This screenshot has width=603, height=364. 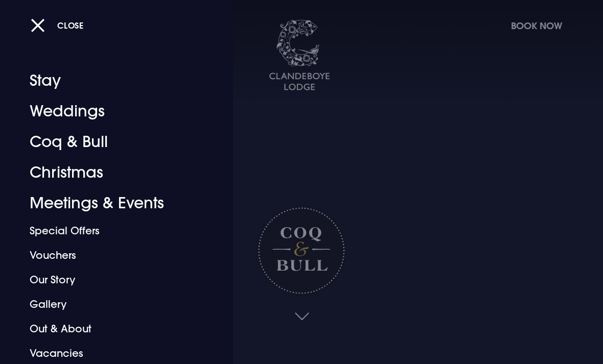 What do you see at coordinates (57, 25) in the screenshot?
I see `button: Close` at bounding box center [57, 25].